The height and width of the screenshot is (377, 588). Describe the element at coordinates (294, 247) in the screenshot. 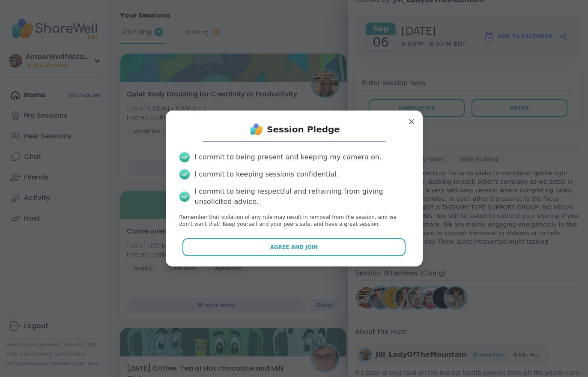

I see `button: Agree and Join` at that location.